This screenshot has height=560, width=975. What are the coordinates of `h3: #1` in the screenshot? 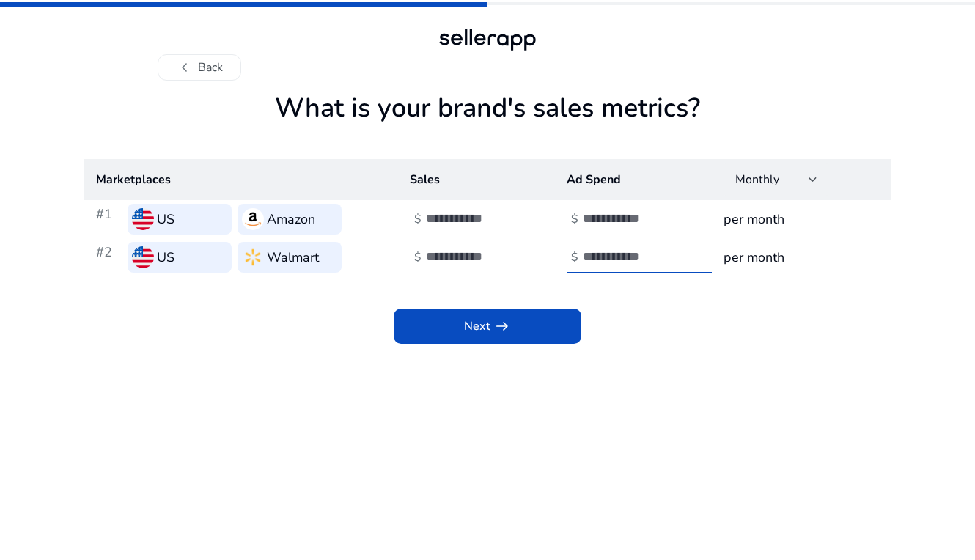 It's located at (108, 219).